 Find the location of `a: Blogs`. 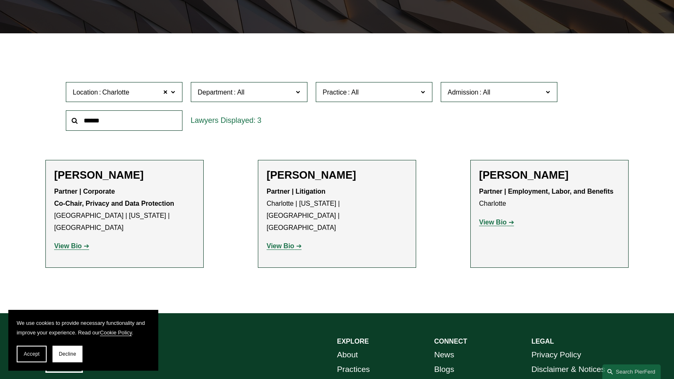

a: Blogs is located at coordinates (444, 369).